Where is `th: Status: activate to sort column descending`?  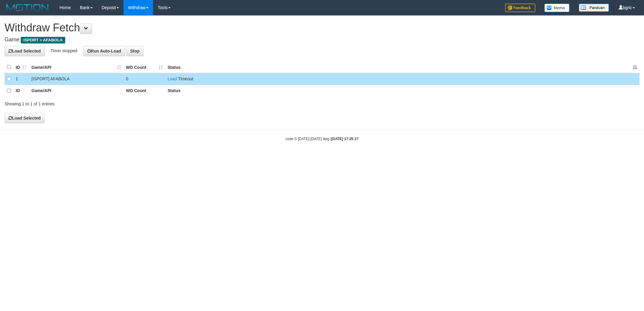 th: Status: activate to sort column descending is located at coordinates (402, 67).